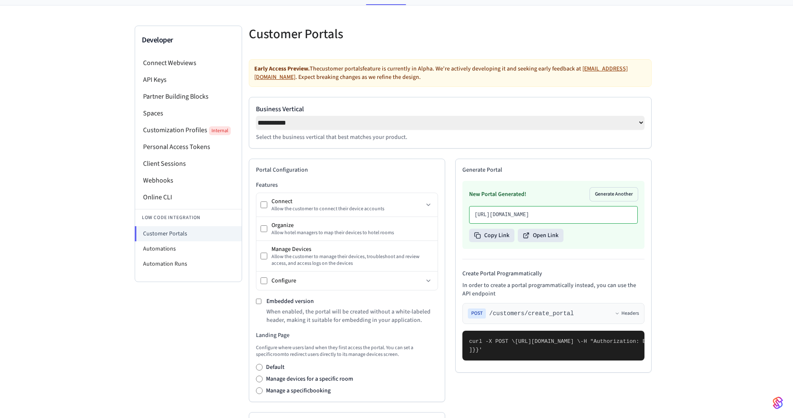  Describe the element at coordinates (188, 40) in the screenshot. I see `h3: Developer` at that location.